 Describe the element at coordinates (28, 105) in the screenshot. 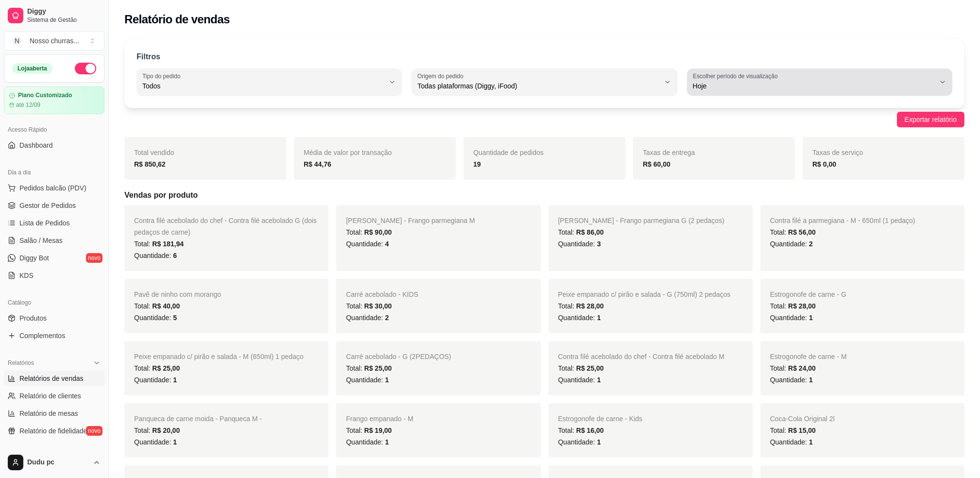

I see `article: até 12/09` at that location.